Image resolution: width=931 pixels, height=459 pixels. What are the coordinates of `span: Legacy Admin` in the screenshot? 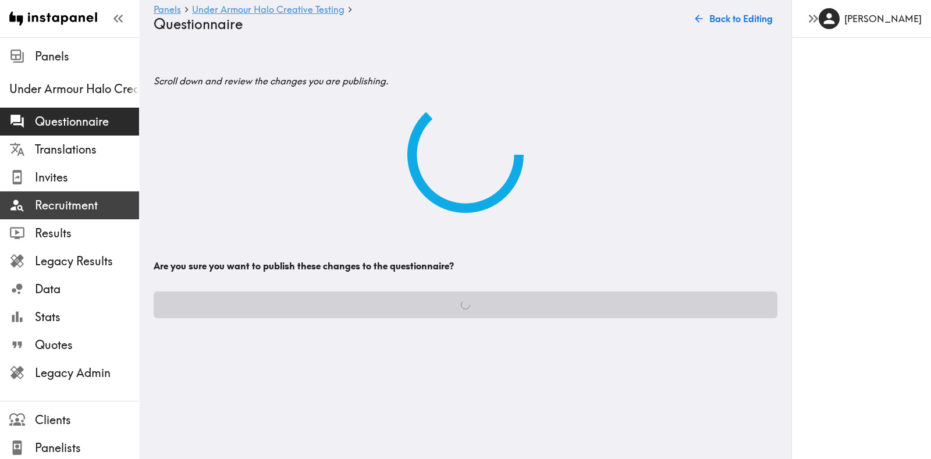 It's located at (87, 373).